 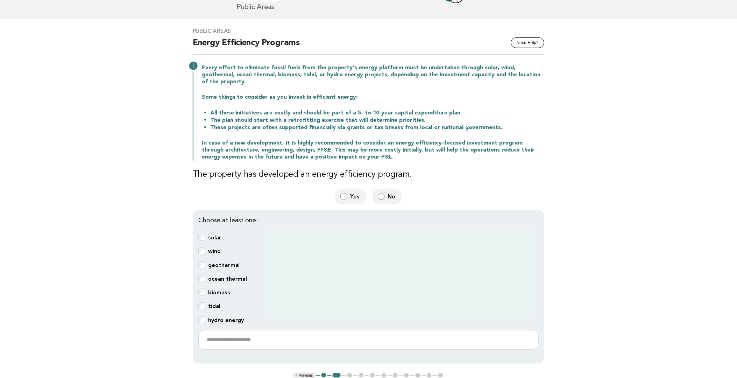 What do you see at coordinates (373, 97) in the screenshot?
I see `p: Some things to consider as you invest in efficient energy:` at bounding box center [373, 97].